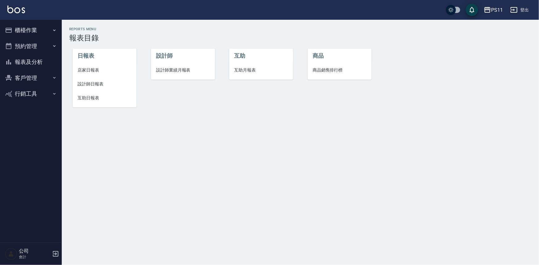 The image size is (539, 265). What do you see at coordinates (519, 10) in the screenshot?
I see `button: 登出` at bounding box center [519, 10].